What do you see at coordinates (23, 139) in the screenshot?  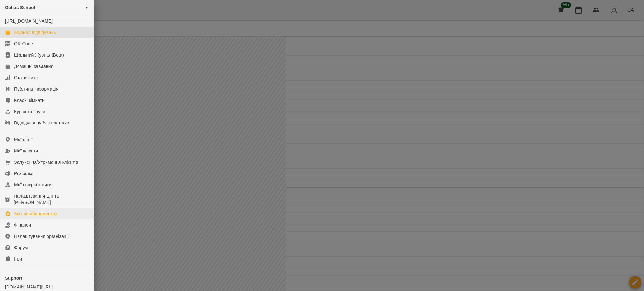 I see `div: Мої філії` at bounding box center [23, 139].